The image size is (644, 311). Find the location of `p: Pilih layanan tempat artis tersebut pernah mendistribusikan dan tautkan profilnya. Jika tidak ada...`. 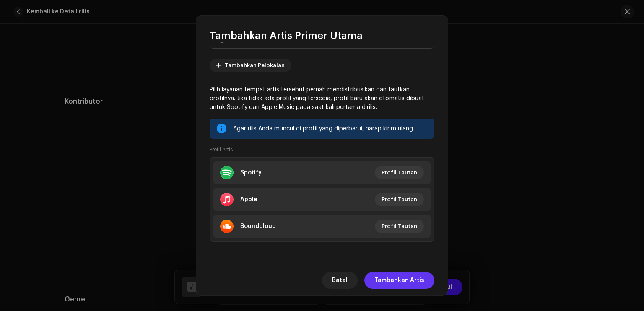

p: Pilih layanan tempat artis tersebut pernah mendistribusikan dan tautkan profilnya. Jika tidak ada... is located at coordinates (322, 99).